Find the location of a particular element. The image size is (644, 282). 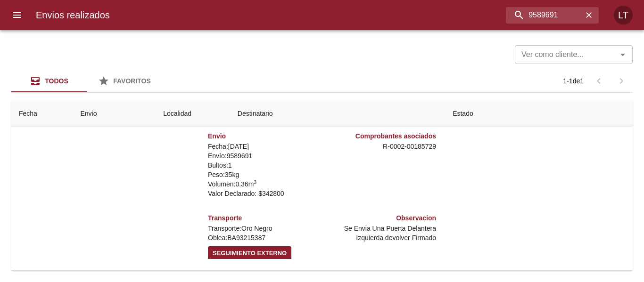

a: Seguimiento Externo is located at coordinates (249, 253).